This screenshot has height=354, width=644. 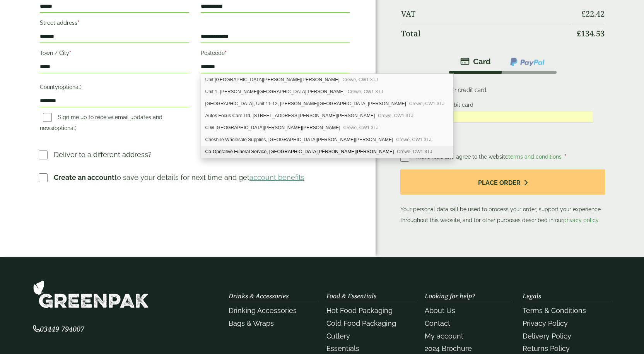 What do you see at coordinates (327, 140) in the screenshot?
I see `div: Cheshire Wholesale Supplies, Unit 15, Underwood Industrial Estate Underwood Lane` at bounding box center [327, 140].